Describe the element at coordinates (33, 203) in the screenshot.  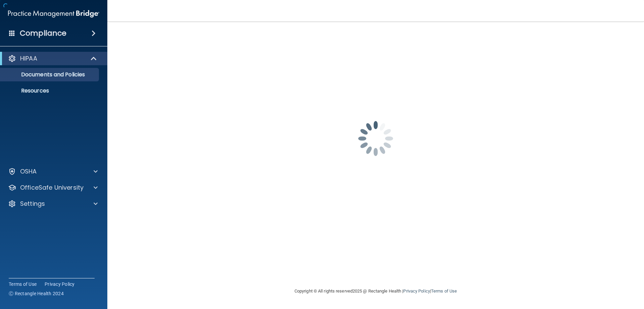
I see `p: Settings` at that location.